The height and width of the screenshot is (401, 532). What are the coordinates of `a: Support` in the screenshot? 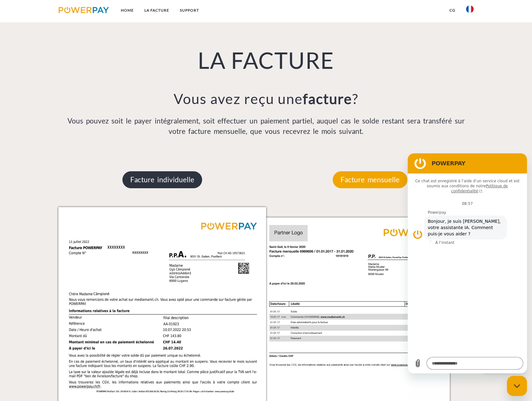 It's located at (189, 10).